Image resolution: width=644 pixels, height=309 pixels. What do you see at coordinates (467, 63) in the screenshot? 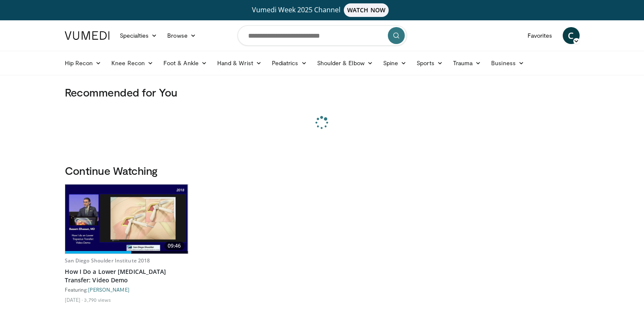
I see `a: Trauma` at bounding box center [467, 63].